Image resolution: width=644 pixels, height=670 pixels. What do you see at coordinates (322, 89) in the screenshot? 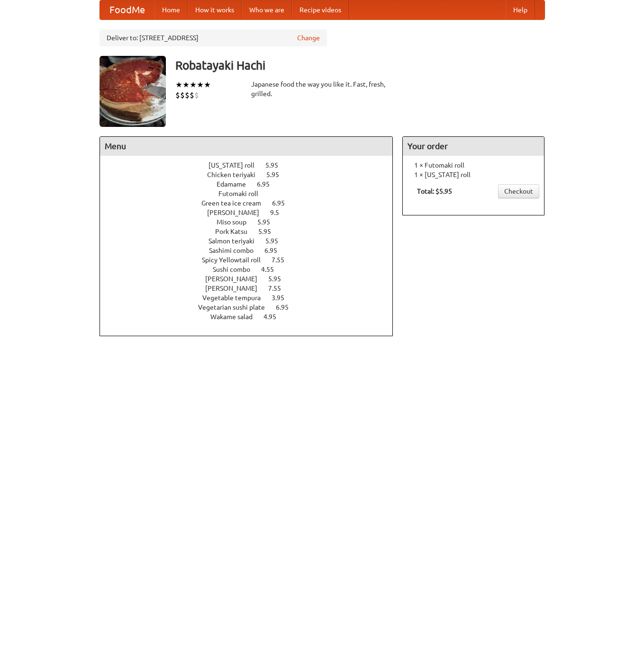
I see `div: Japanese food the way you like it. Fast, fresh, grilled.` at bounding box center [322, 89].